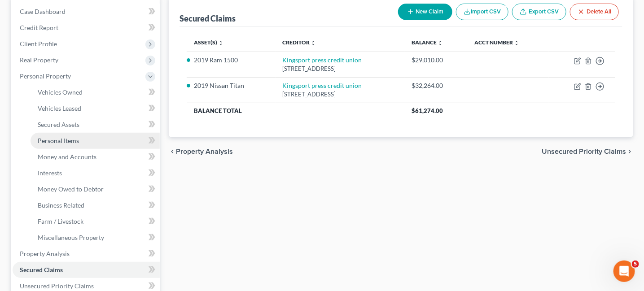 The height and width of the screenshot is (291, 644). What do you see at coordinates (630, 152) in the screenshot?
I see `i: chevron_right` at bounding box center [630, 152].